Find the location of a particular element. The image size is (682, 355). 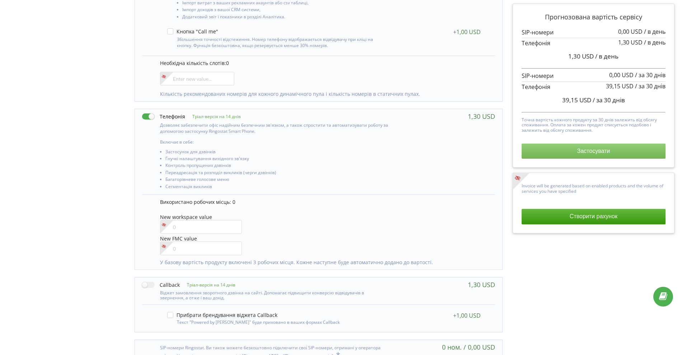

p: Точна вартість кожного продукту за 30 днів залежить від обсягу споживання. Оплата за кожен продук... is located at coordinates (593, 124).